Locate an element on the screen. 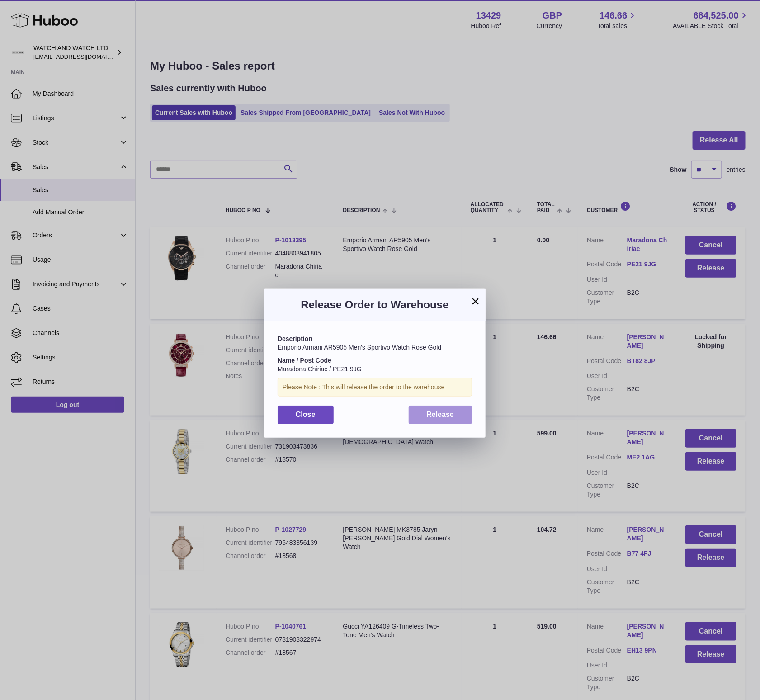  strong: Description is located at coordinates (295, 339).